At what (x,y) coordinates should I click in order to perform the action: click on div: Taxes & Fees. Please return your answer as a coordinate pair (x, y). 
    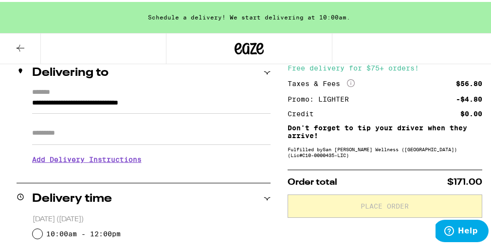
    Looking at the image, I should click on (321, 82).